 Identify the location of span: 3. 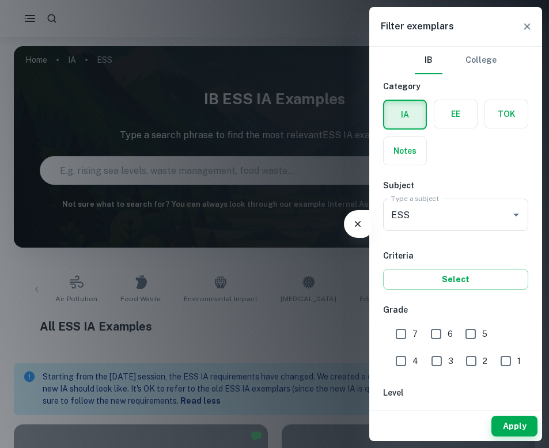
(450, 361).